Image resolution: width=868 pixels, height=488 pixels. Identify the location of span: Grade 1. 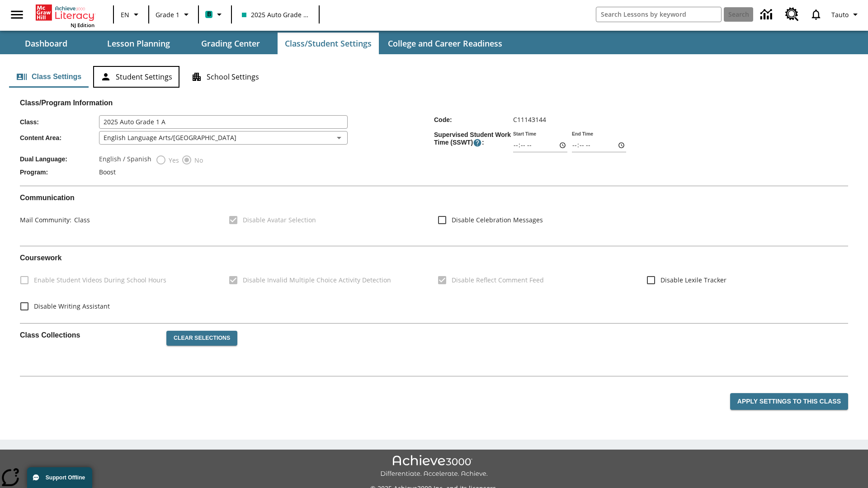
(167, 15).